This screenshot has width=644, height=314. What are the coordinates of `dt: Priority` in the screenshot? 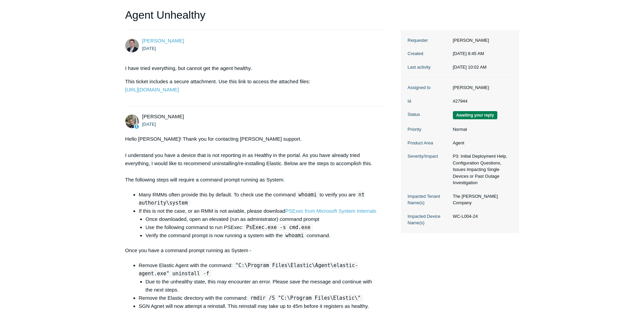 It's located at (429, 129).